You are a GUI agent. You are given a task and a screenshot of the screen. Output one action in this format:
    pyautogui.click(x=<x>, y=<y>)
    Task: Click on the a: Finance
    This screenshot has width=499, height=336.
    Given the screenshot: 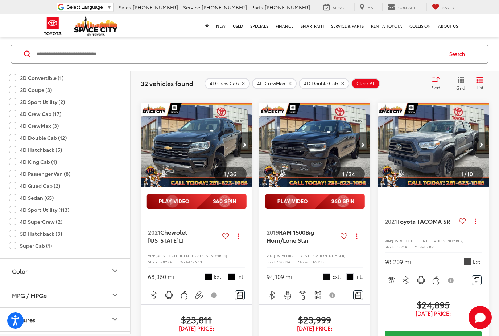 What is the action you would take?
    pyautogui.click(x=284, y=26)
    